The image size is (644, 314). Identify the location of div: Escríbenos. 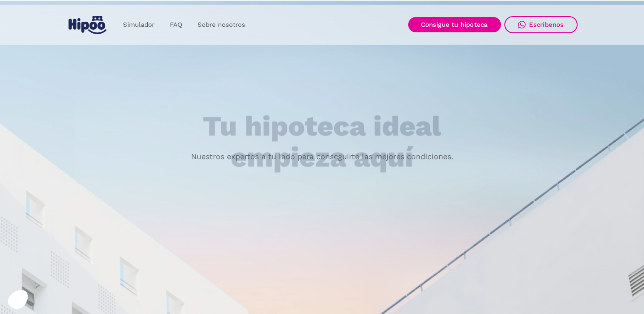
(547, 24).